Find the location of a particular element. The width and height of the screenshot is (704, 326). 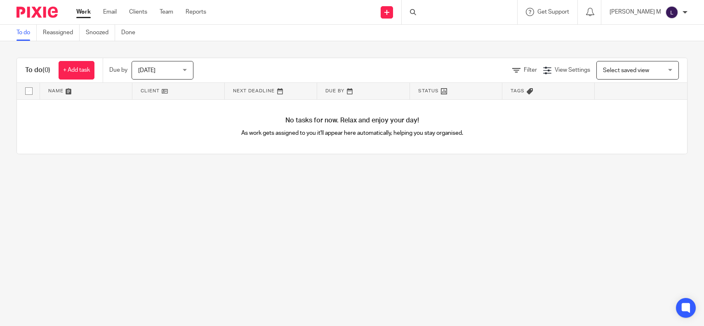

span: Get Support is located at coordinates (553, 12).